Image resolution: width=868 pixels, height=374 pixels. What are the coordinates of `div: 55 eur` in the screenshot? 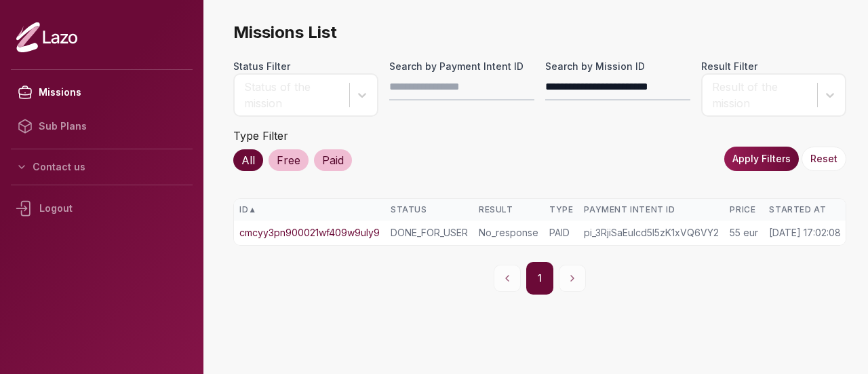 It's located at (744, 233).